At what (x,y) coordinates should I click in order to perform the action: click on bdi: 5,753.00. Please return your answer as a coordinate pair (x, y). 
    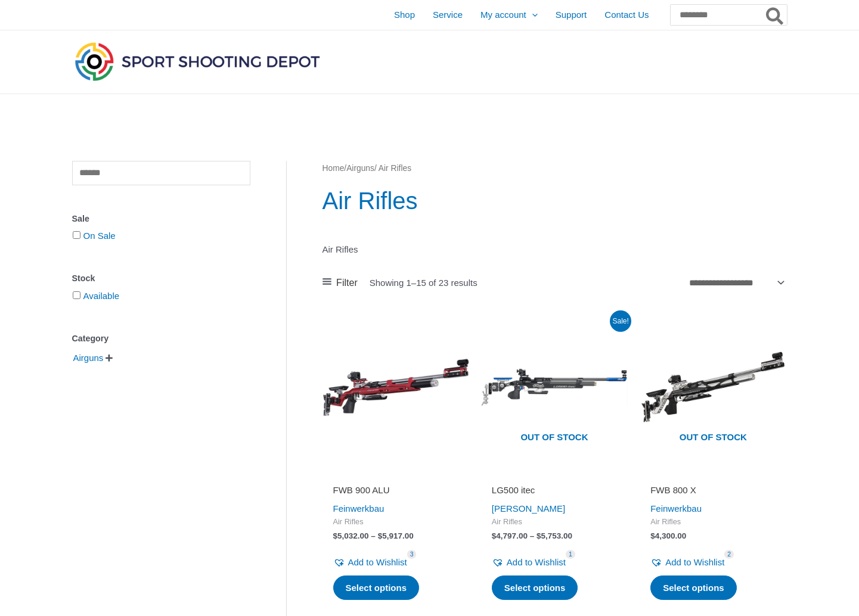
    Looking at the image, I should click on (554, 536).